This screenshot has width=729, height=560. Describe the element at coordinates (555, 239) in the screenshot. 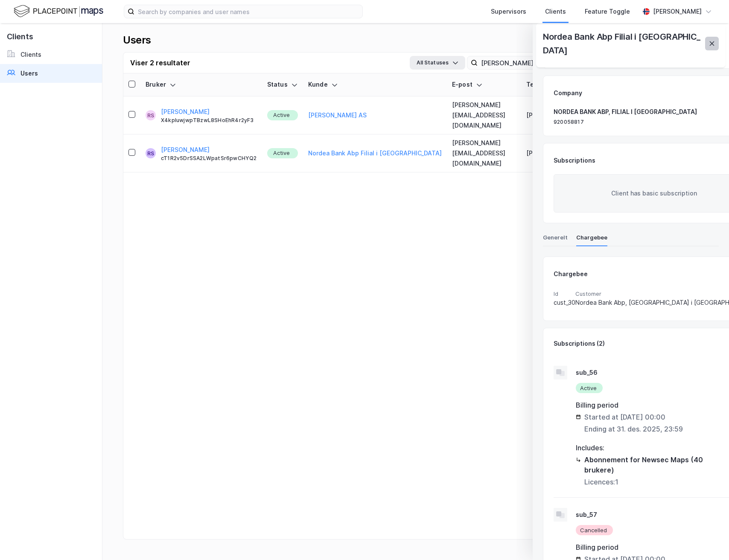

I see `div: Generelt` at that location.